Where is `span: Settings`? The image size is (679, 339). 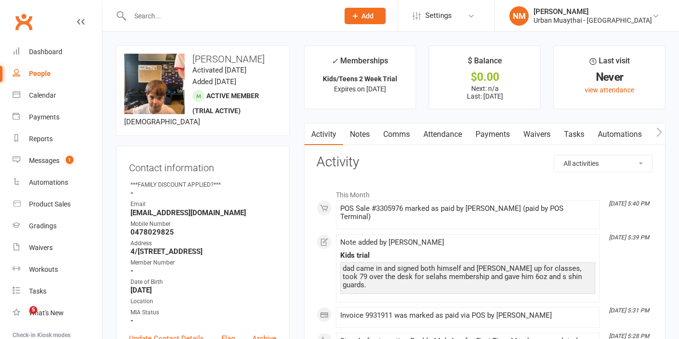 span: Settings is located at coordinates (439, 15).